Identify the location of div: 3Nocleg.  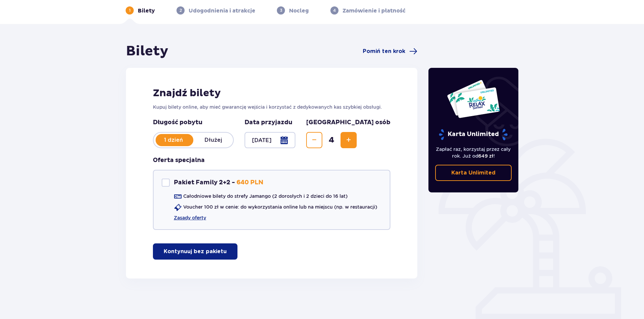
(293, 11).